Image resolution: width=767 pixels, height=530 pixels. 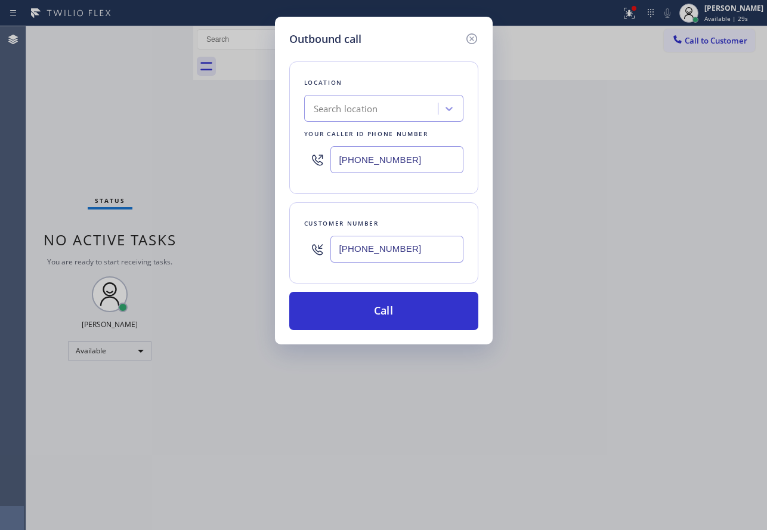 I want to click on div: Location, so click(x=384, y=82).